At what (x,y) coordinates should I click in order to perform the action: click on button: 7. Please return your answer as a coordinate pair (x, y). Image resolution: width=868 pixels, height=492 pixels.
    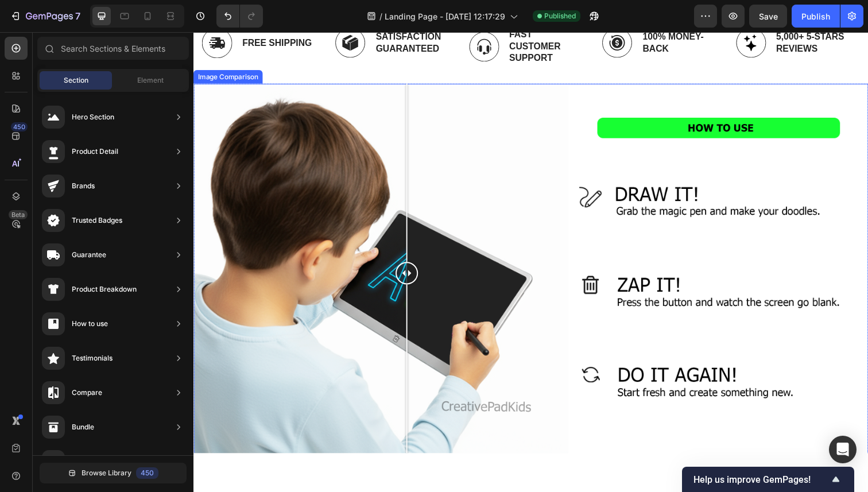
    Looking at the image, I should click on (44, 16).